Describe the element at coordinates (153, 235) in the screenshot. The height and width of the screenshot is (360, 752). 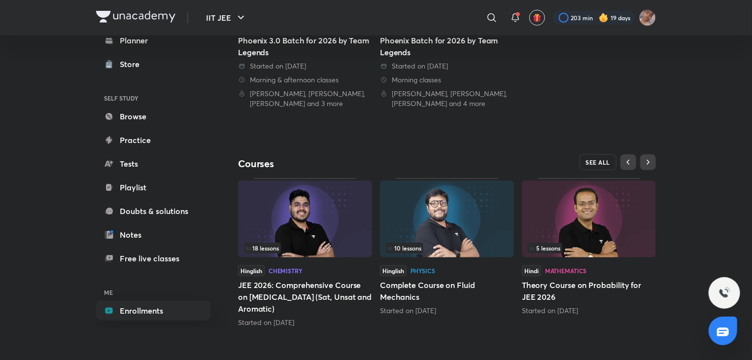
I see `a: Notes` at that location.